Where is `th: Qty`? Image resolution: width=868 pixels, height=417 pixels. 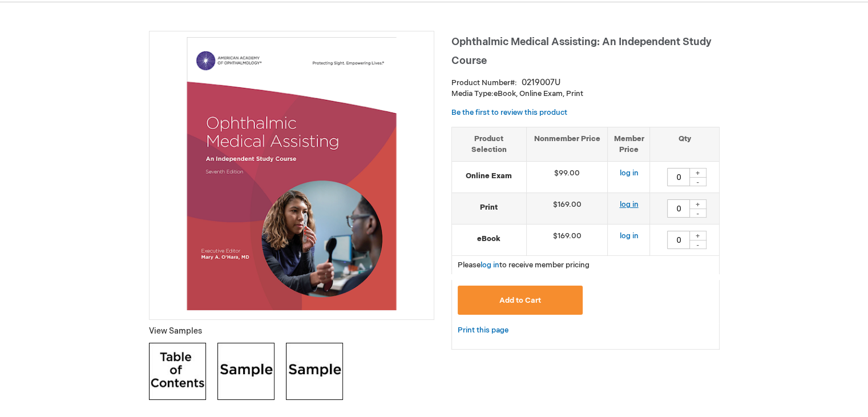
th: Qty is located at coordinates (684, 144).